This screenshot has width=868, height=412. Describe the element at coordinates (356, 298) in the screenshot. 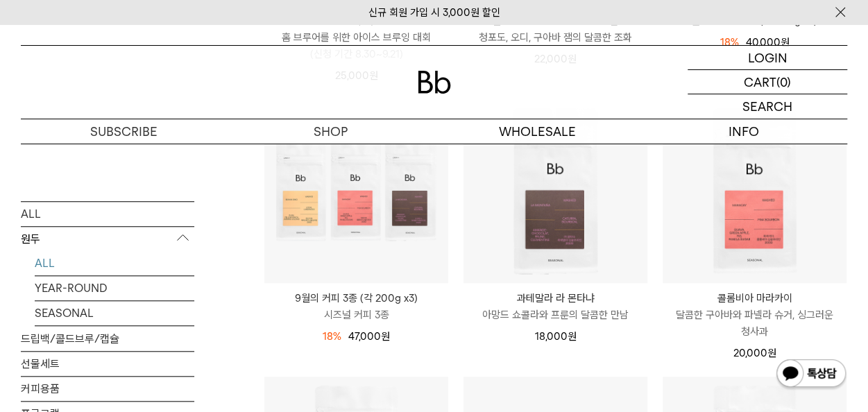

I see `p: 9월의 커피 3종 (각 200g x3)` at that location.